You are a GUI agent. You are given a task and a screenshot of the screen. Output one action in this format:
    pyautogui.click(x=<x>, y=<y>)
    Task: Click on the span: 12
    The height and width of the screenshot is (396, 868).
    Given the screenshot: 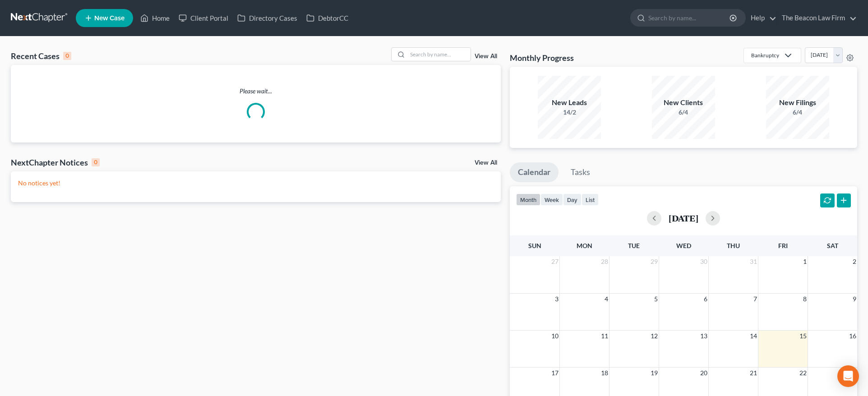 What is the action you would take?
    pyautogui.click(x=654, y=336)
    